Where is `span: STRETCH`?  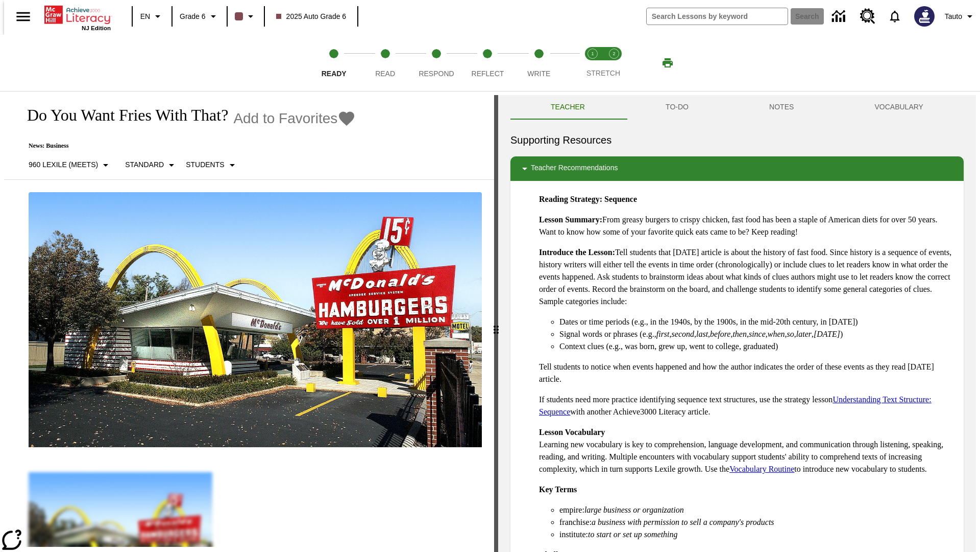
span: STRETCH is located at coordinates (603, 73).